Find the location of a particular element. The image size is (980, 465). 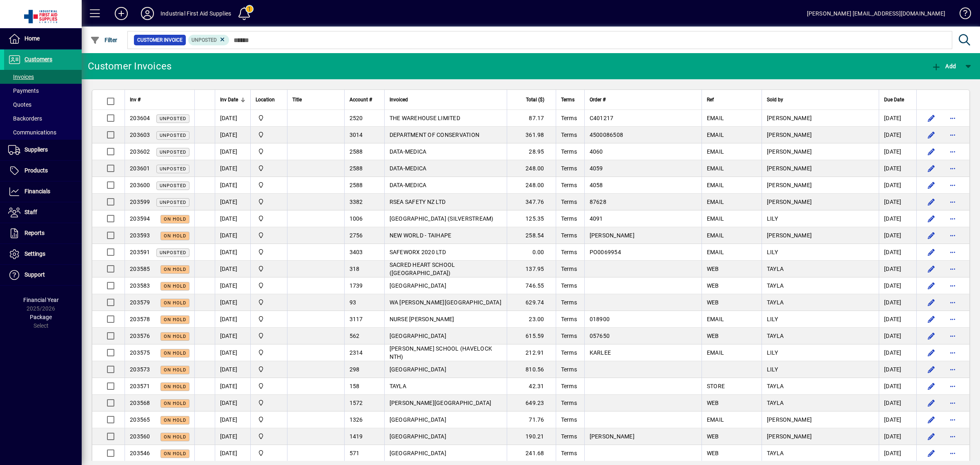

button: Profile is located at coordinates (147, 13).